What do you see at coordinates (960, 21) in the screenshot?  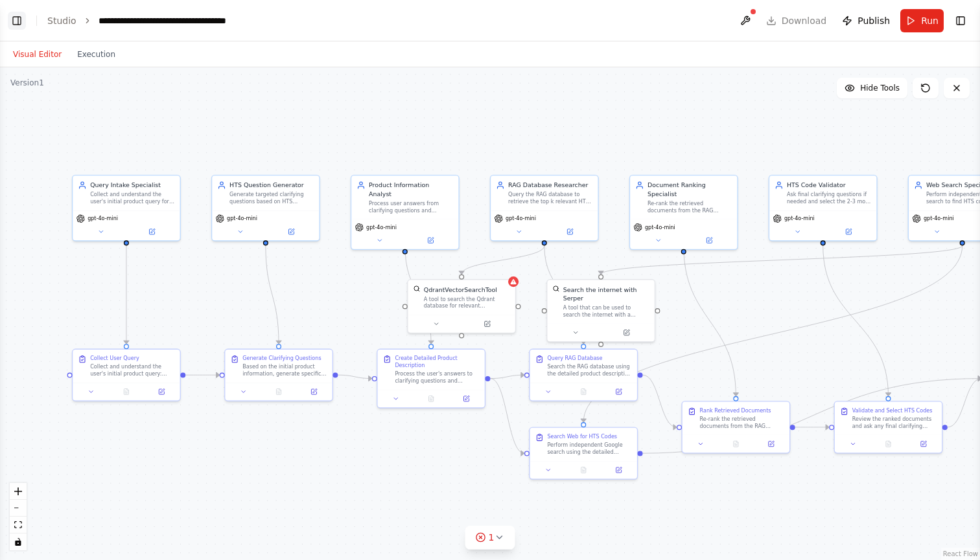 I see `button: Show right sidebar` at bounding box center [960, 21].